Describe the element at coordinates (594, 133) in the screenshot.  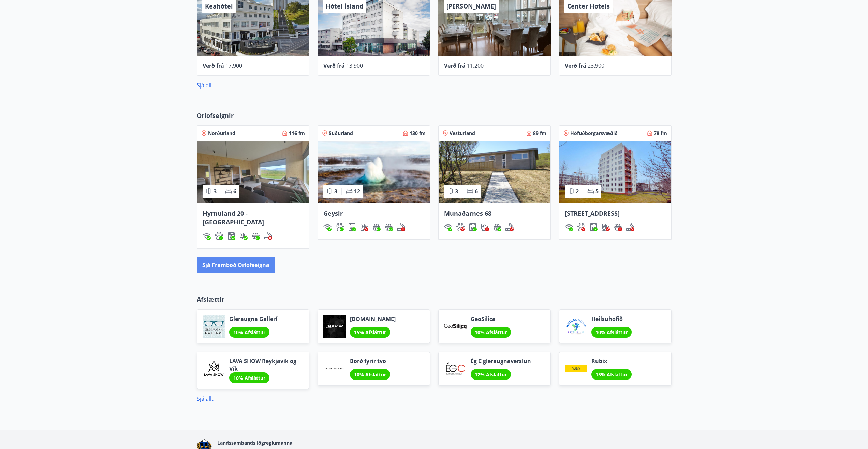
I see `span: Höfuðborgarsvæðið` at that location.